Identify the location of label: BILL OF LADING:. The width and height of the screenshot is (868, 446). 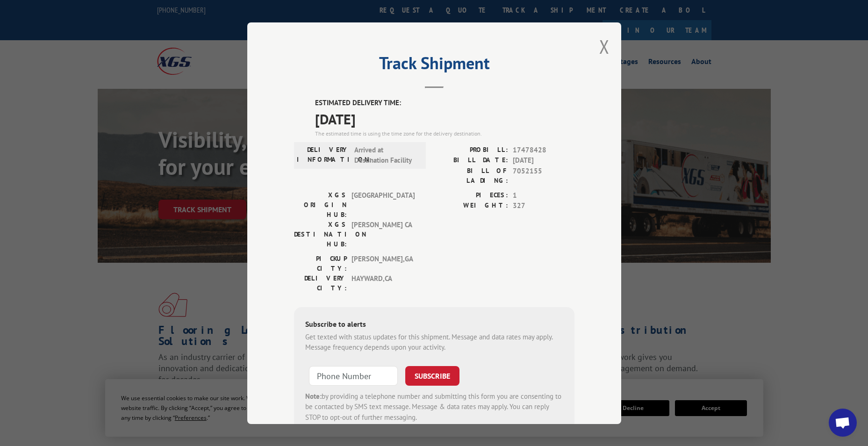
(471, 175).